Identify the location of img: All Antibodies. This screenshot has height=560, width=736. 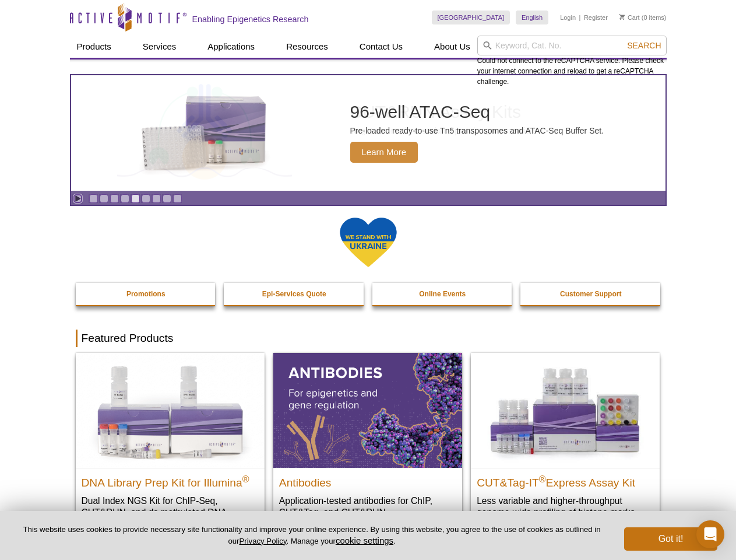
(368, 410).